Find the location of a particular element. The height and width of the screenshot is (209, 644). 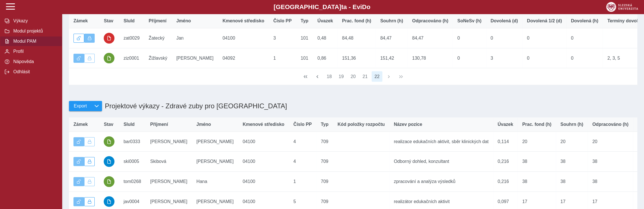

span: D is located at coordinates (364, 7).